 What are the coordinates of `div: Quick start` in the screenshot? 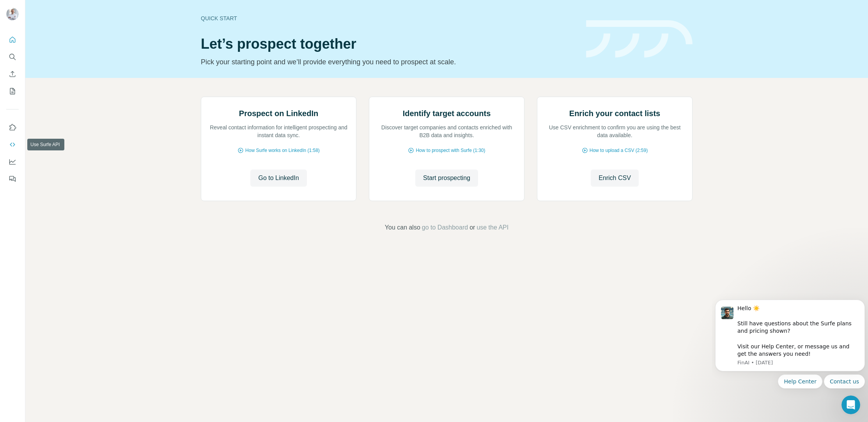 It's located at (389, 18).